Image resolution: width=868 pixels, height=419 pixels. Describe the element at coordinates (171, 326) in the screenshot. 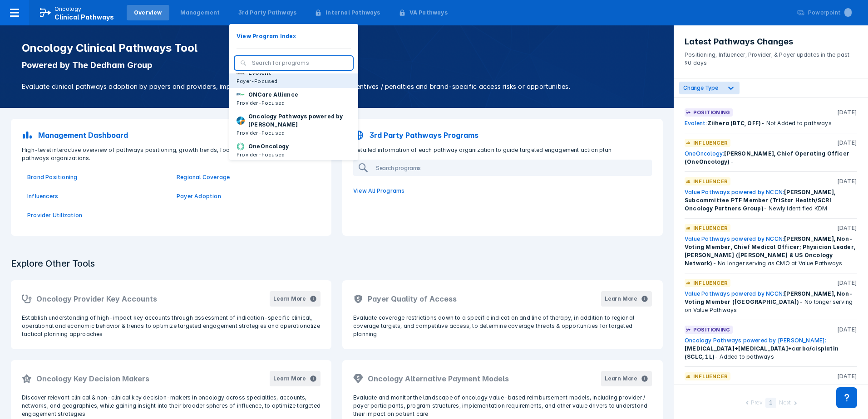

I see `p: Establish understanding of high-impact key accounts through assessment of indication-specific cli...` at that location.